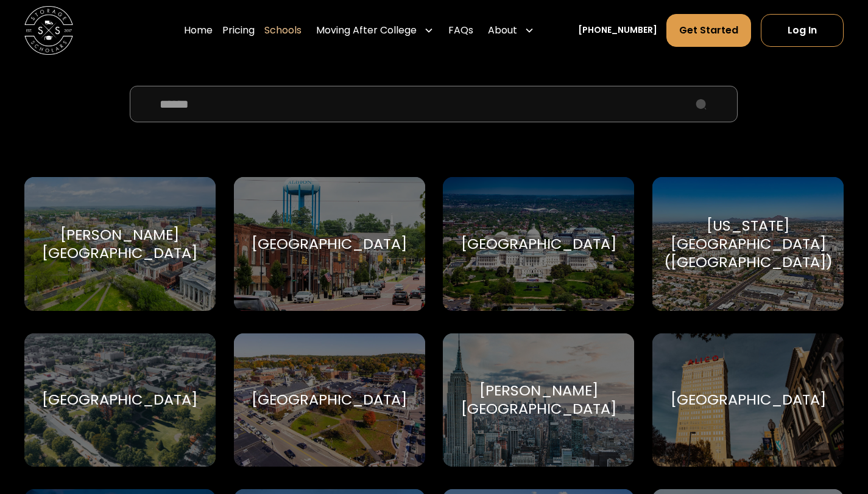  I want to click on a: FAQs, so click(461, 31).